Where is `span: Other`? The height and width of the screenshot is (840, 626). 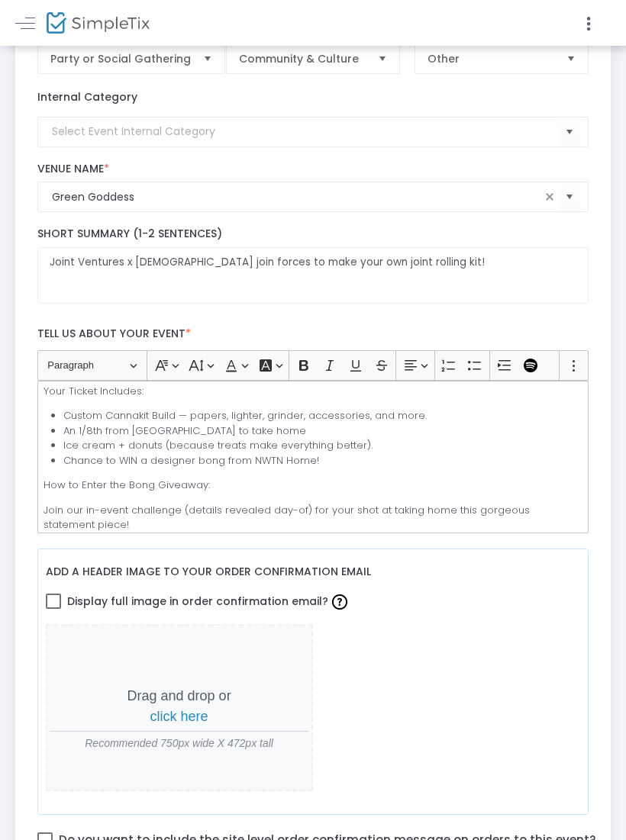
span: Other is located at coordinates (490, 59).